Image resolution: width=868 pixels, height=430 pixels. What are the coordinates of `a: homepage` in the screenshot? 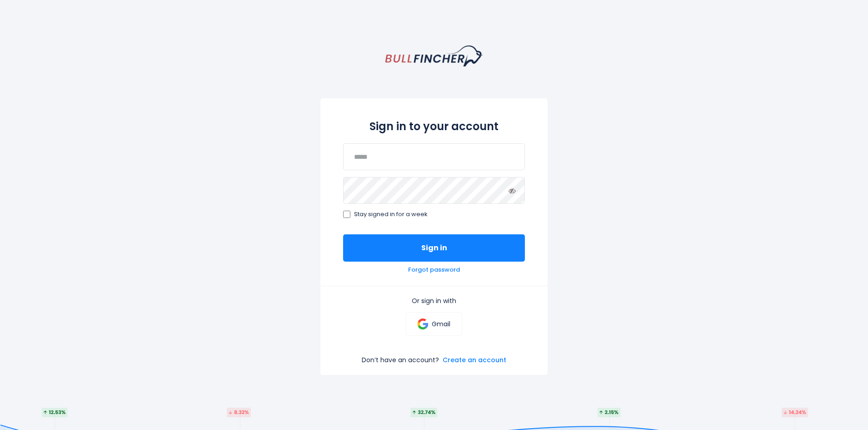 It's located at (434, 56).